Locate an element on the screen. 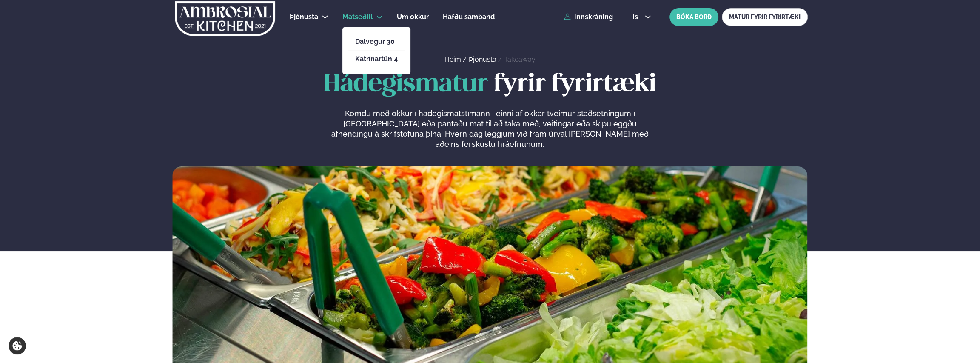  a: Hafðu samband is located at coordinates (469, 17).